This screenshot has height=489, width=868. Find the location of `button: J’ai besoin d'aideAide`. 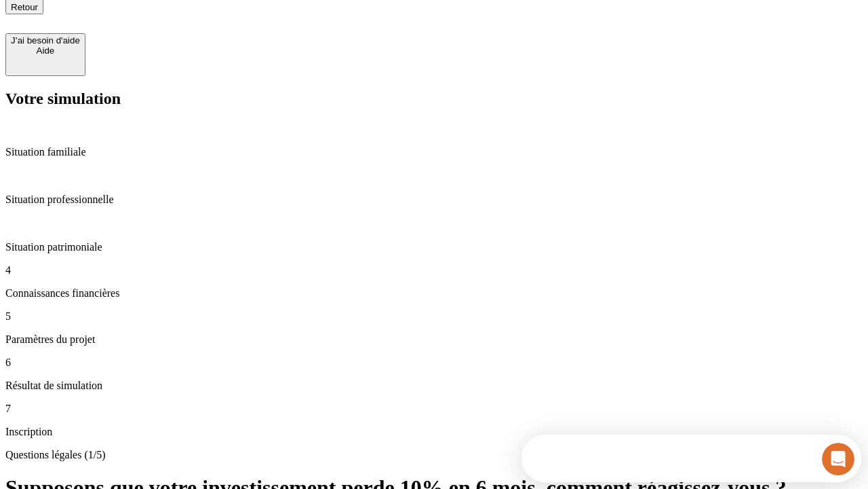

button: J’ai besoin d'aideAide is located at coordinates (46, 54).